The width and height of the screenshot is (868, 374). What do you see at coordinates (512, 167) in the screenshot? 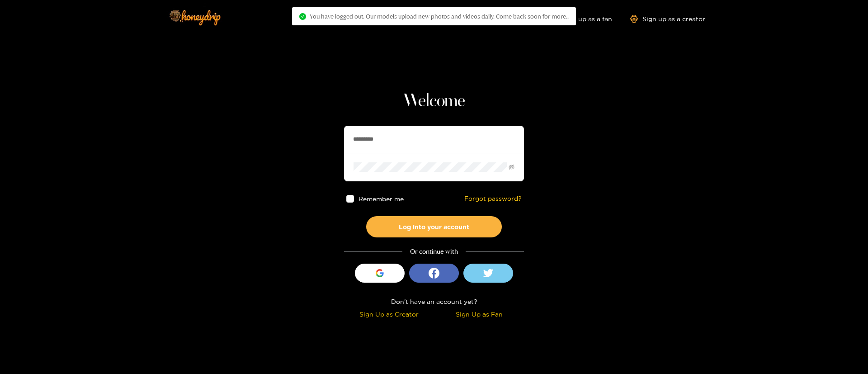
I see `span: eye-invisible` at bounding box center [512, 167].